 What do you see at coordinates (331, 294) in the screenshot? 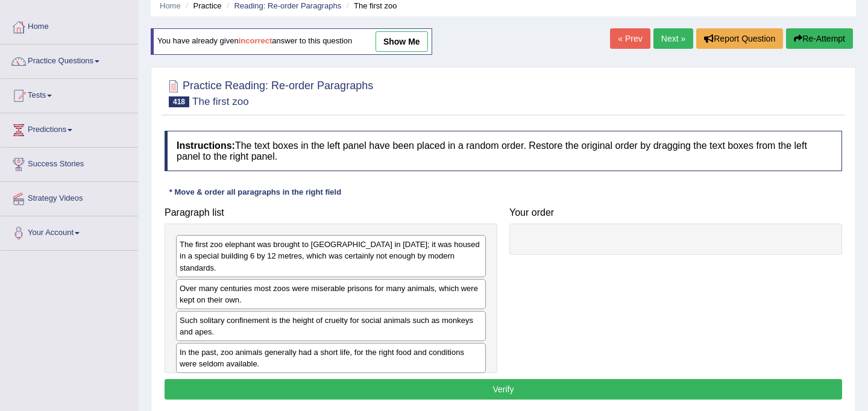
I see `div: Over many centuries most zoos were miserable prisons for many animals, which were kept on their own.` at bounding box center [331, 294].